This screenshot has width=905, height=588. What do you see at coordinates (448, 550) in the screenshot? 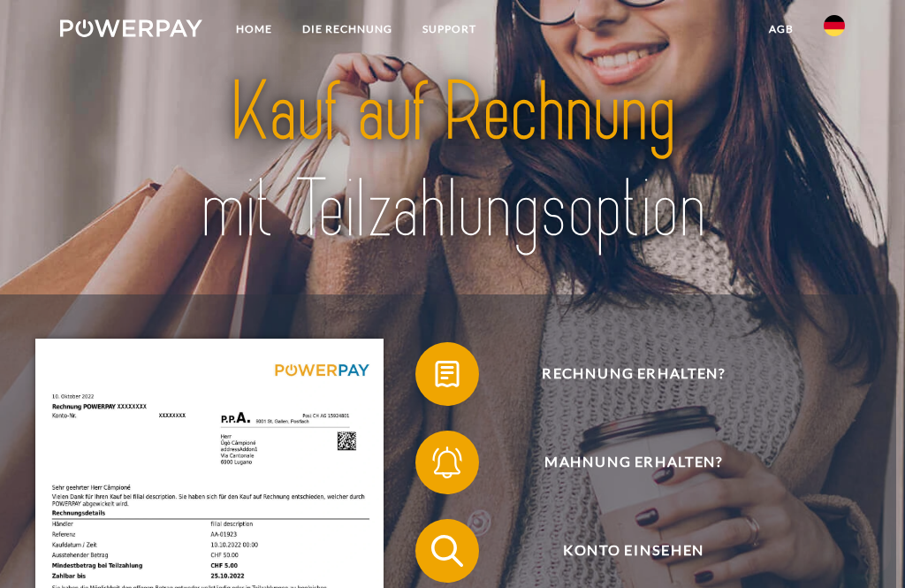
I see `img: qb_search.svg` at bounding box center [448, 550].